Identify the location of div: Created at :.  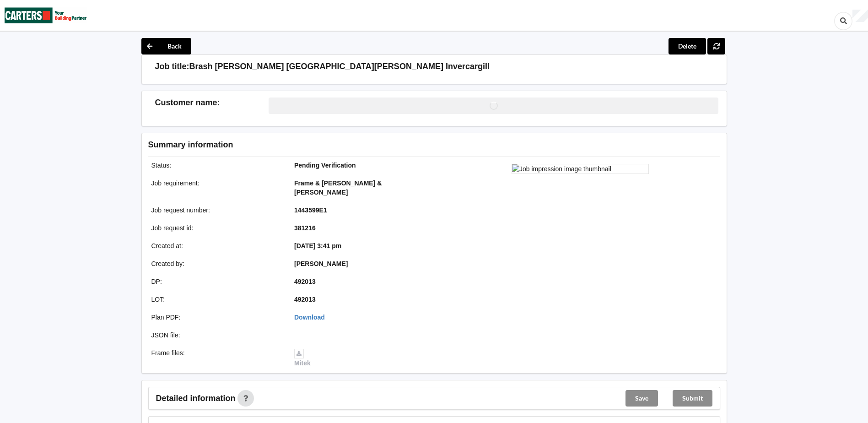
(216, 246).